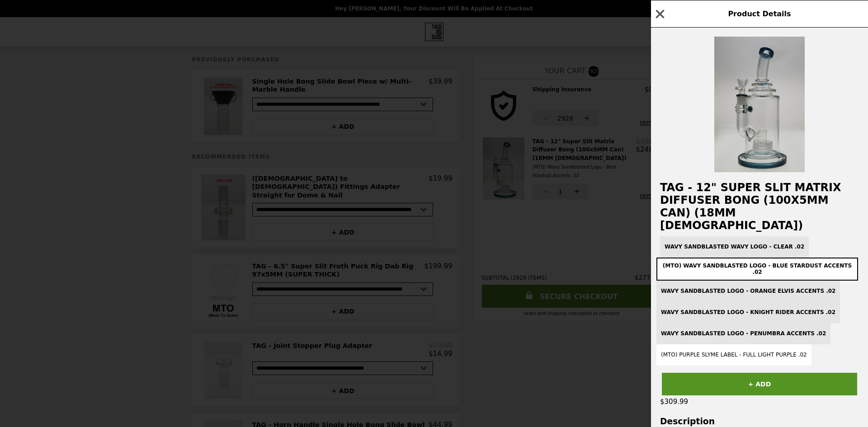 The height and width of the screenshot is (427, 868). I want to click on button: (MTO) Purple Slyme Label - Full Light Purple .02, so click(734, 354).